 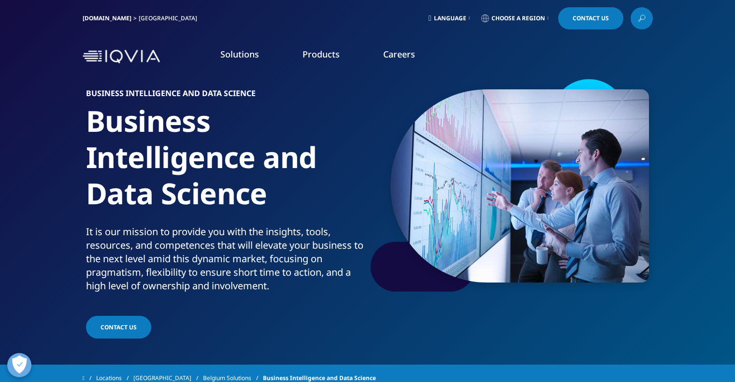 What do you see at coordinates (399, 54) in the screenshot?
I see `a: Careers` at bounding box center [399, 54].